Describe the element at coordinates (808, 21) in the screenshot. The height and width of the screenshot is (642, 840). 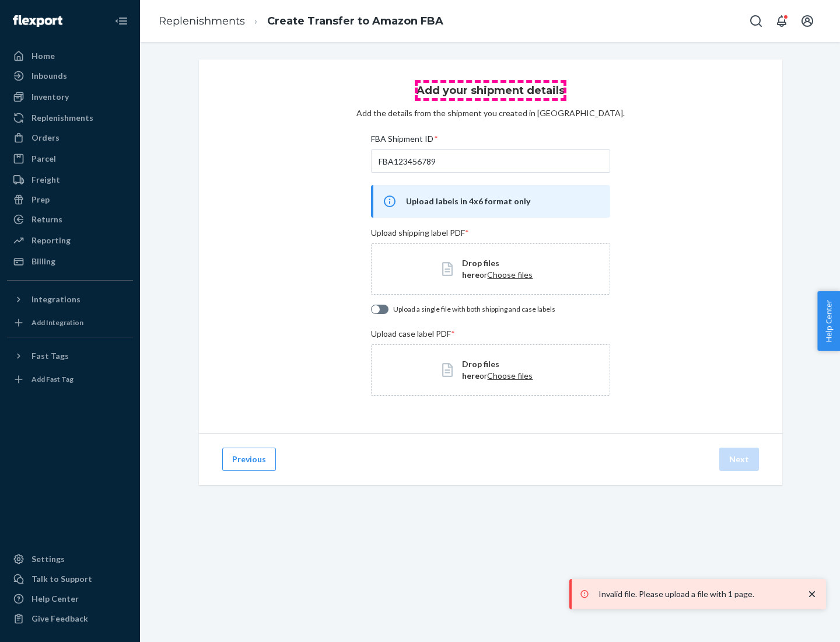
I see `button: Open account menu` at that location.